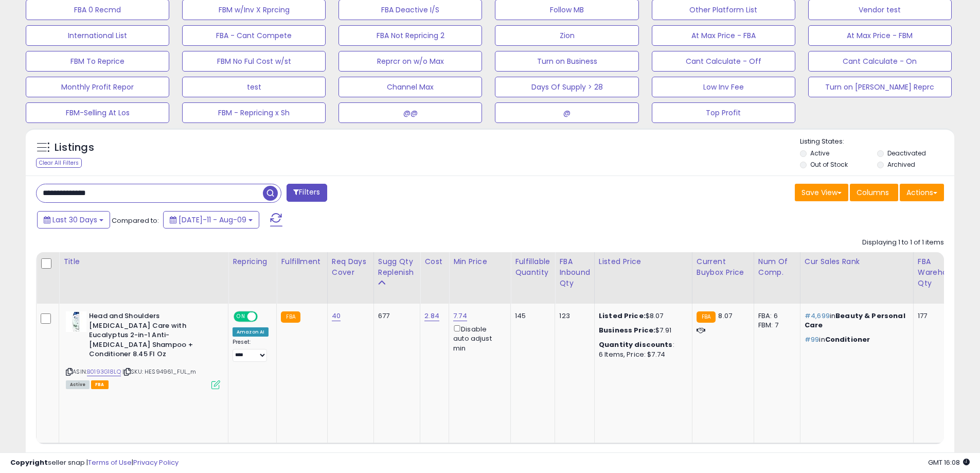 The height and width of the screenshot is (473, 980). What do you see at coordinates (97, 87) in the screenshot?
I see `button: Monthly Profit Repor` at bounding box center [97, 87].